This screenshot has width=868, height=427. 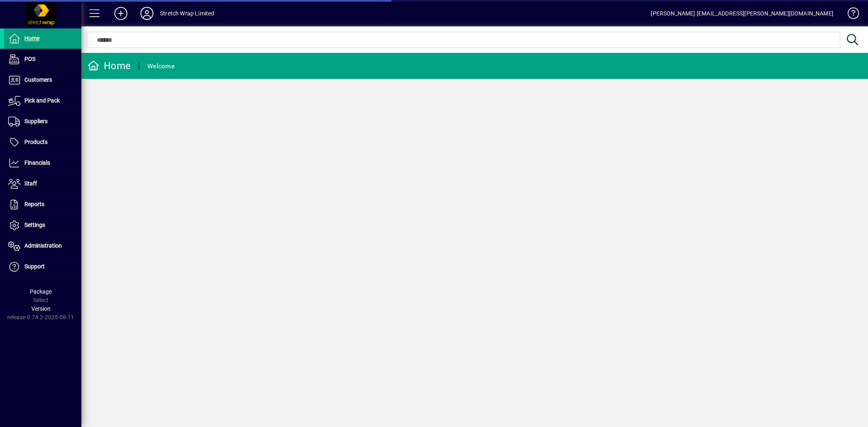 I want to click on span: Administration, so click(x=43, y=246).